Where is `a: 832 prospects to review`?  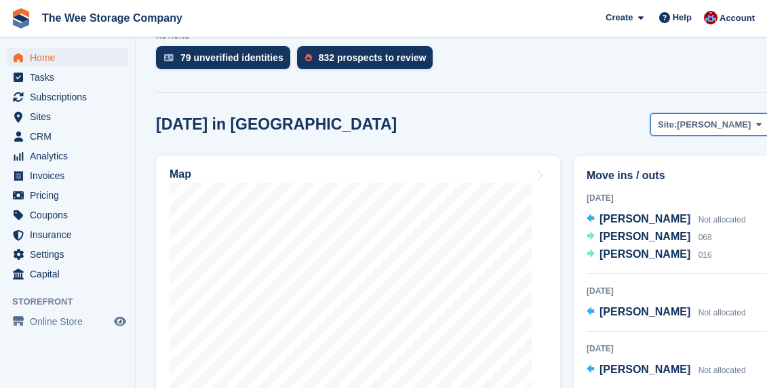
a: 832 prospects to review is located at coordinates (368, 61).